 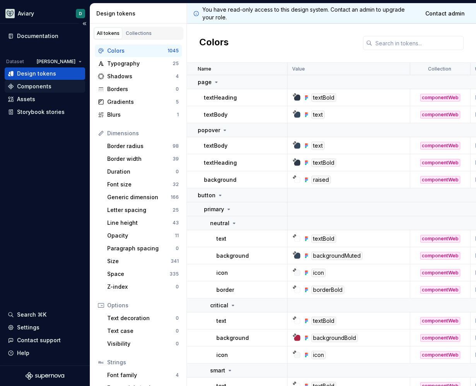 What do you see at coordinates (218, 370) in the screenshot?
I see `p: smart` at bounding box center [218, 370].